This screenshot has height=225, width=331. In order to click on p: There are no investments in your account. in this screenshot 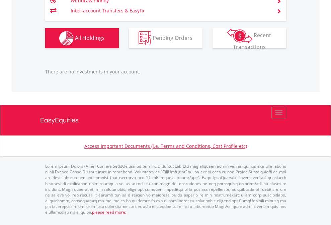, I will do `click(166, 72)`.